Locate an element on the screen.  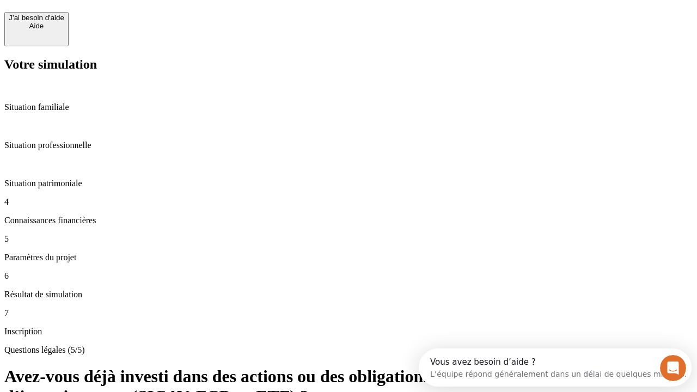
p: 5 is located at coordinates (348, 239).